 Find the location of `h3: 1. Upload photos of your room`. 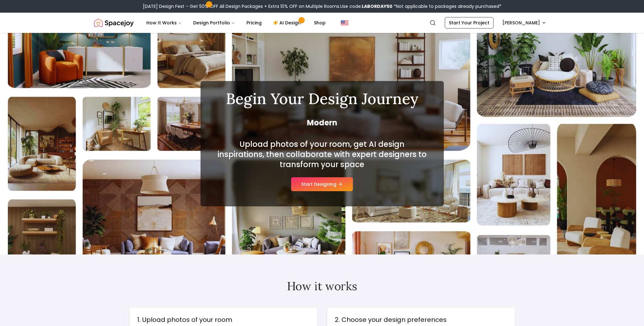

h3: 1. Upload photos of your room is located at coordinates (223, 320).